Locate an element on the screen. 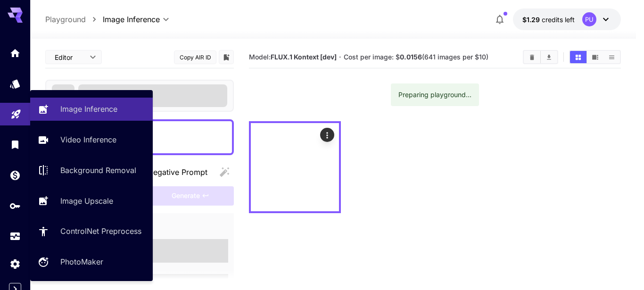 Image resolution: width=644 pixels, height=290 pixels. span: Editor is located at coordinates (69, 57).